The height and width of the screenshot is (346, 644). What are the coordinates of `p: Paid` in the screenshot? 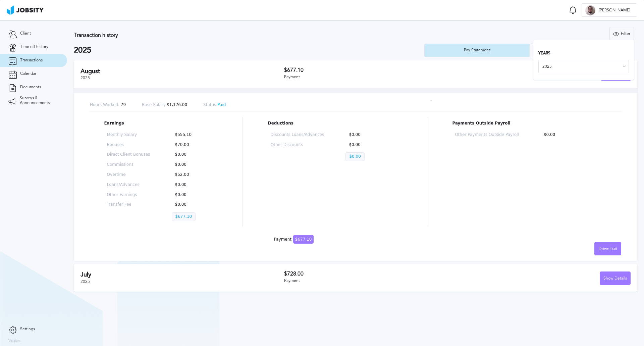 It's located at (214, 105).